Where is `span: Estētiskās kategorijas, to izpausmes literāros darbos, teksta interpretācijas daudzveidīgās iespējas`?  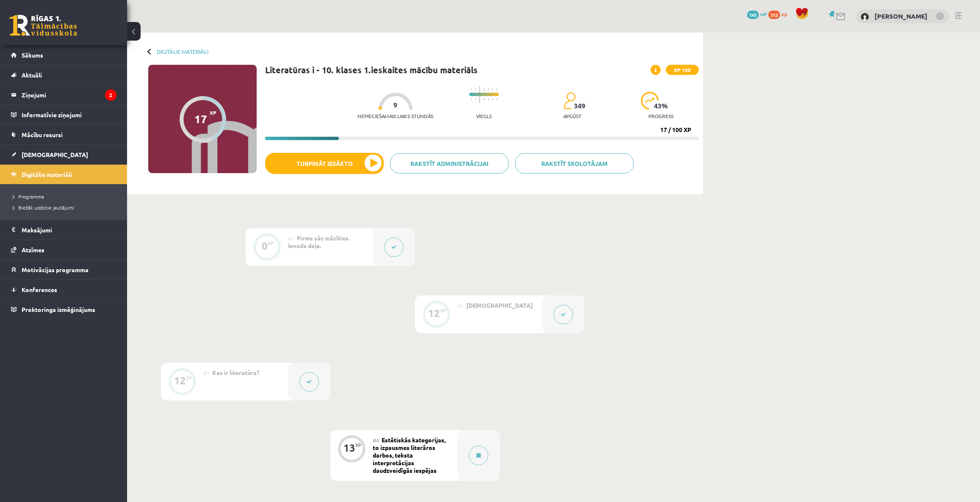
span: Estētiskās kategorijas, to izpausmes literāros darbos, teksta interpretācijas daudzveidīgās iespējas is located at coordinates (409, 456).